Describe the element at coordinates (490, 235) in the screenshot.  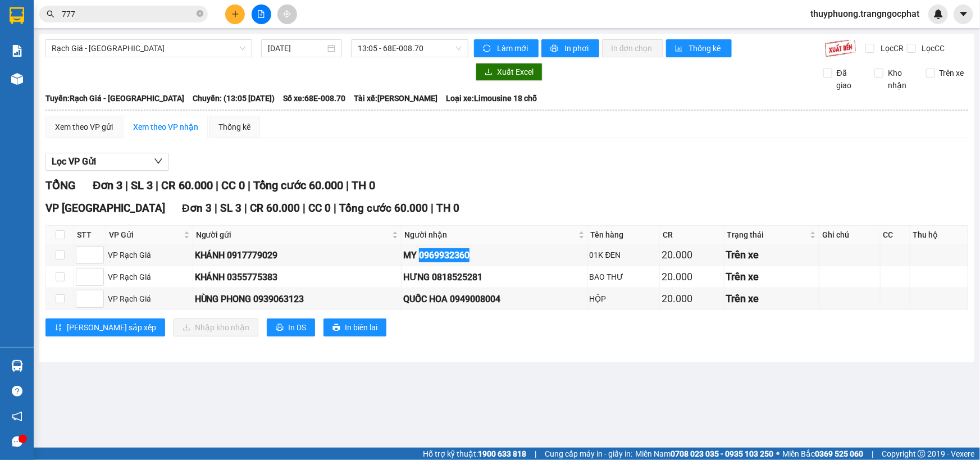
I see `span: Người nhận` at that location.